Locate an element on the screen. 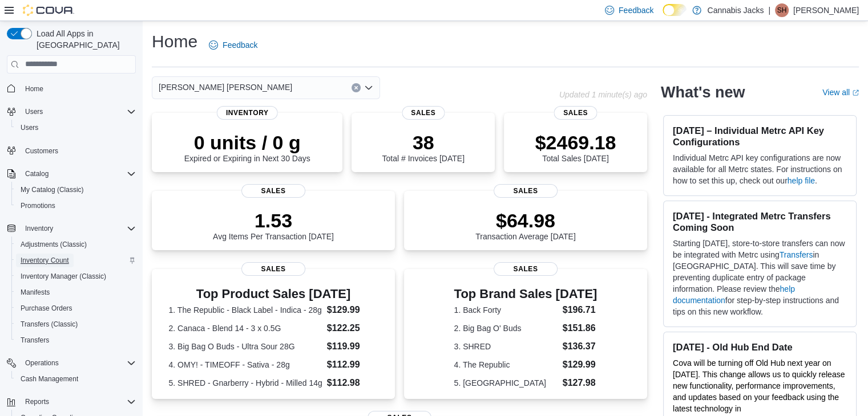  dt: 5. SHRED - Gnarberry - Hybrid - Milled 14g is located at coordinates (245, 383).